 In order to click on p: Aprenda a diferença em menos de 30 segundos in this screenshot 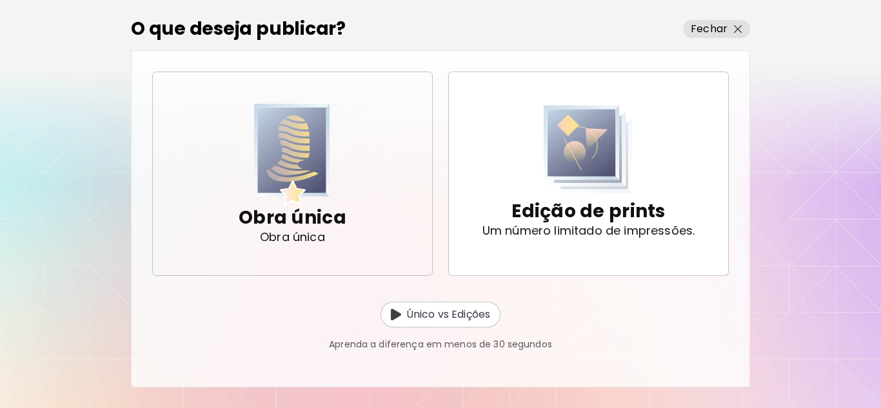, I will do `click(441, 344)`.